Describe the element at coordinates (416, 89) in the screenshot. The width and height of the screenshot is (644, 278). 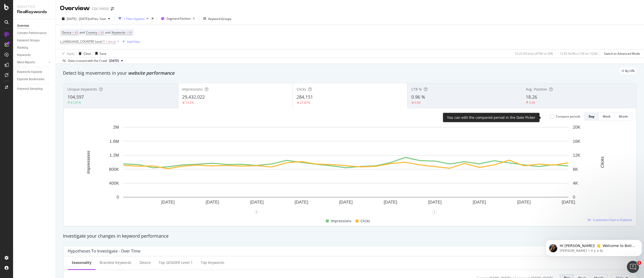
I see `span: CTR %` at that location.